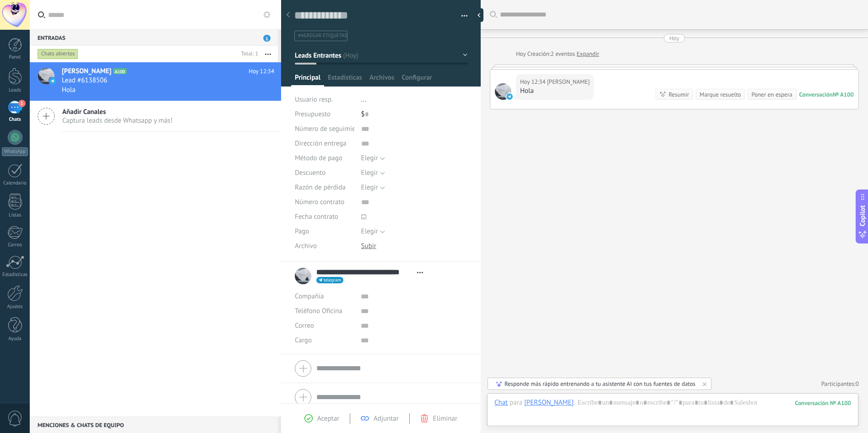 The height and width of the screenshot is (433, 868). Describe the element at coordinates (15, 152) in the screenshot. I see `div: WhatsApp` at that location.